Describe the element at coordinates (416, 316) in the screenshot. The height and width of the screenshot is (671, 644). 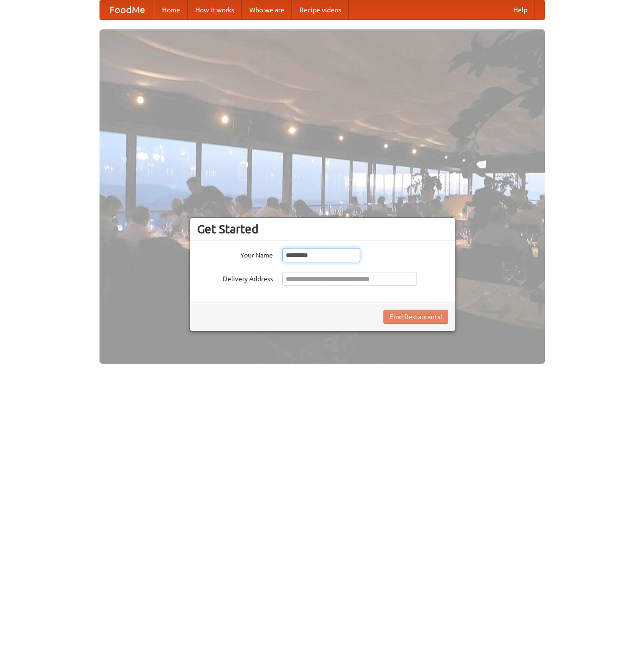
I see `button: Find Restaurants!` at that location.